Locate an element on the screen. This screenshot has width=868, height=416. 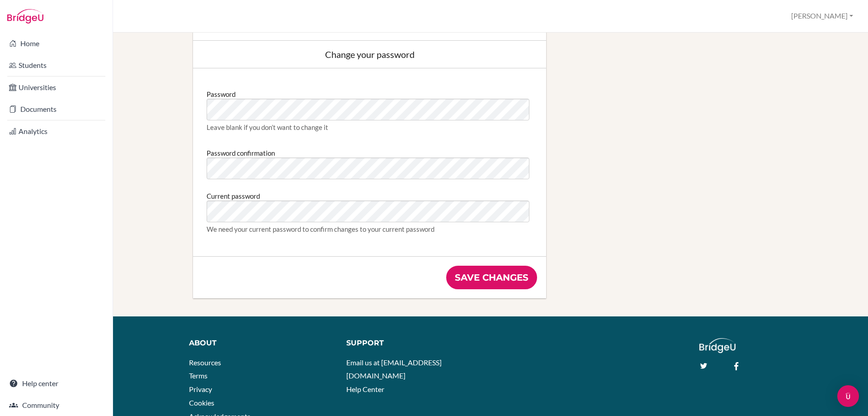
div: We need your current password to confirm changes to your current password is located at coordinates (369, 229).